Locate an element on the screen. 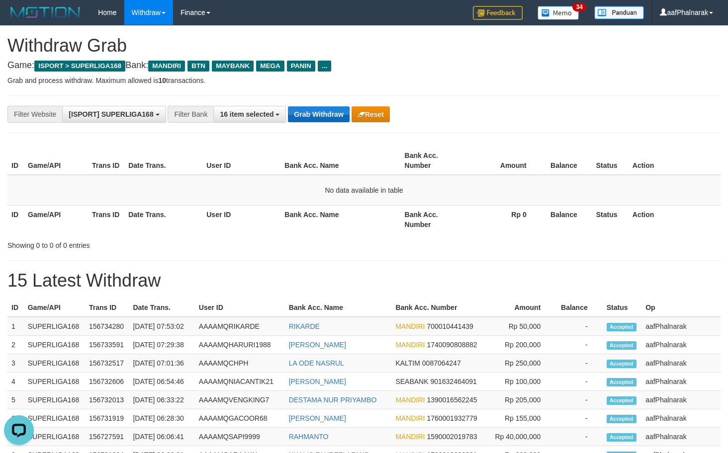  td: 156731919 is located at coordinates (107, 418).